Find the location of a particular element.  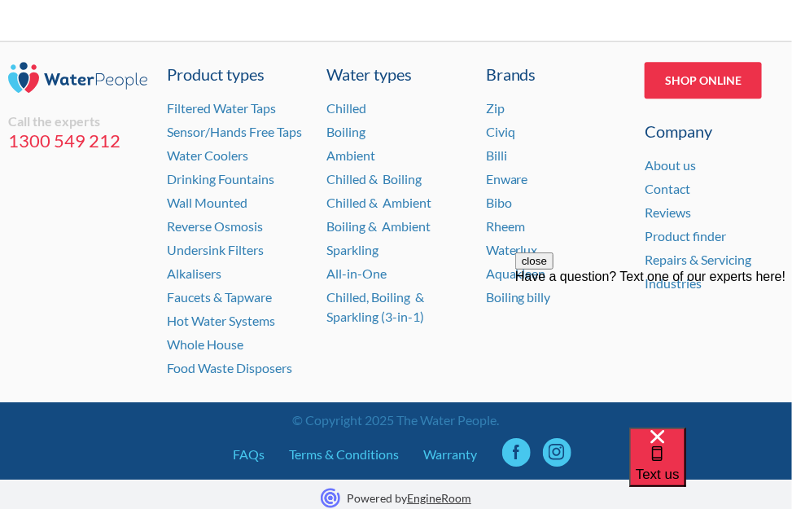

a: Whole House is located at coordinates (206, 344).